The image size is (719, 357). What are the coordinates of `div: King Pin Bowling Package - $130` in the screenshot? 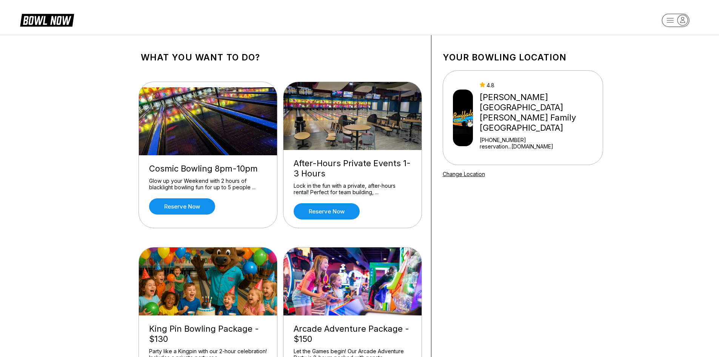 It's located at (208, 334).